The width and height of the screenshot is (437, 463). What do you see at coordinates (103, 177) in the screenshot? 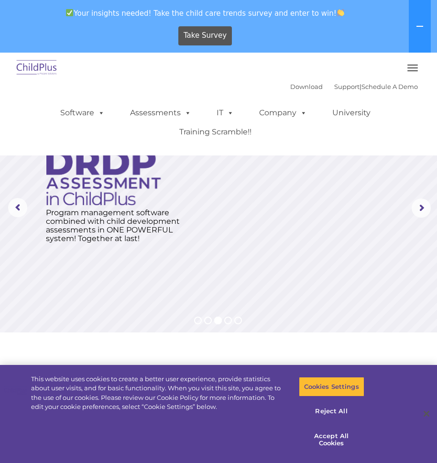
I see `img: DRDP Assessment in ChildPlus` at bounding box center [103, 177].